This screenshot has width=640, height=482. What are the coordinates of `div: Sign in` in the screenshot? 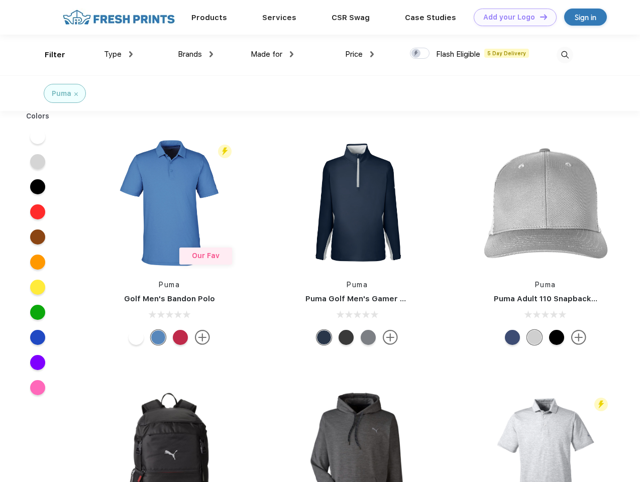 It's located at (585, 17).